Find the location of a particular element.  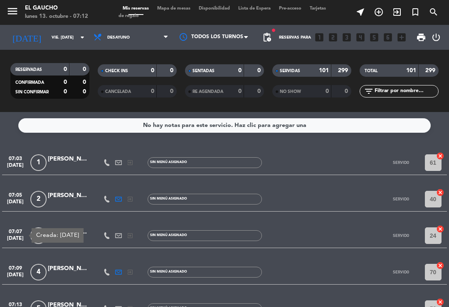

div: lunes 13. octubre - 07:12 is located at coordinates (56, 17).